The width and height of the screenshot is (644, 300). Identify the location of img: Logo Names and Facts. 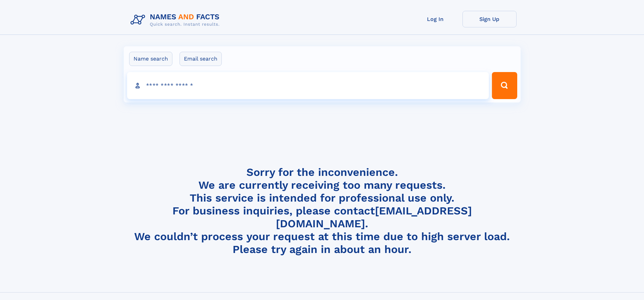
(176, 20).